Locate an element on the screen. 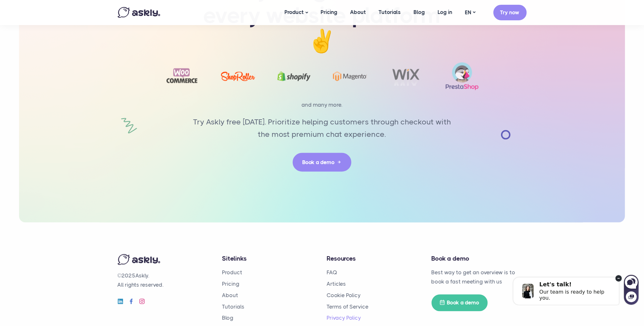  p: © Askly. All rights reserved. is located at coordinates (165, 280).